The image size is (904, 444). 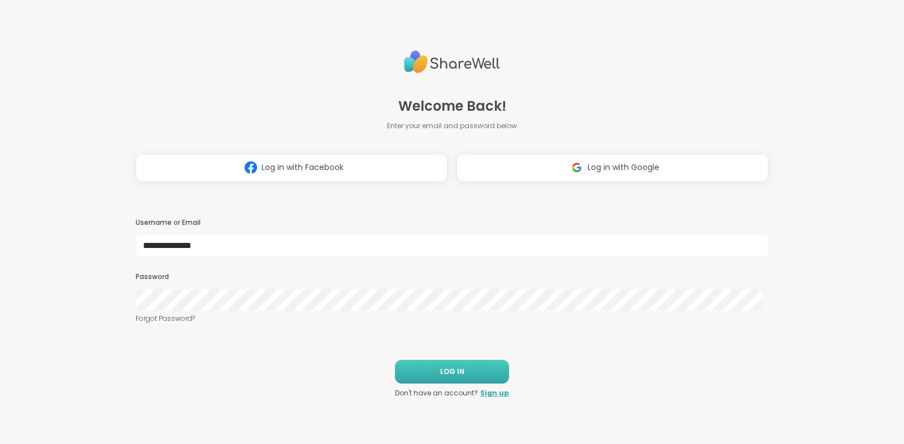 What do you see at coordinates (436, 393) in the screenshot?
I see `span: Don't have an account?` at bounding box center [436, 393].